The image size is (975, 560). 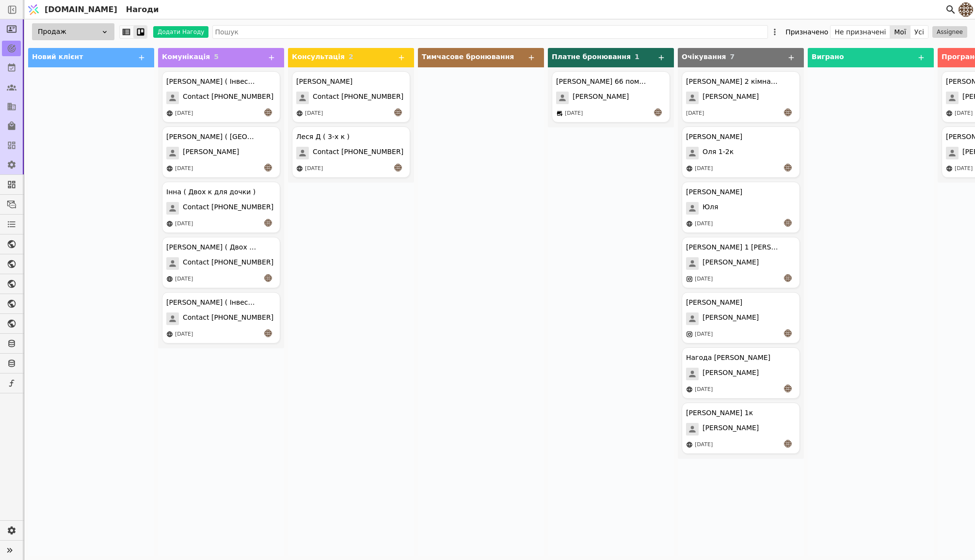 What do you see at coordinates (73, 32) in the screenshot?
I see `div: Продаж` at bounding box center [73, 32].